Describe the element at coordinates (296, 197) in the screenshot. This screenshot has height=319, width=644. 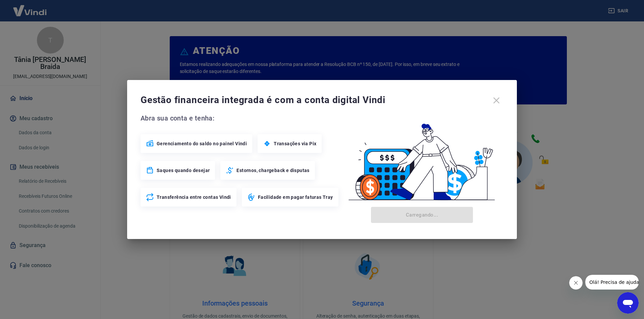
I see `span: Facilidade em pagar faturas Tray` at that location.